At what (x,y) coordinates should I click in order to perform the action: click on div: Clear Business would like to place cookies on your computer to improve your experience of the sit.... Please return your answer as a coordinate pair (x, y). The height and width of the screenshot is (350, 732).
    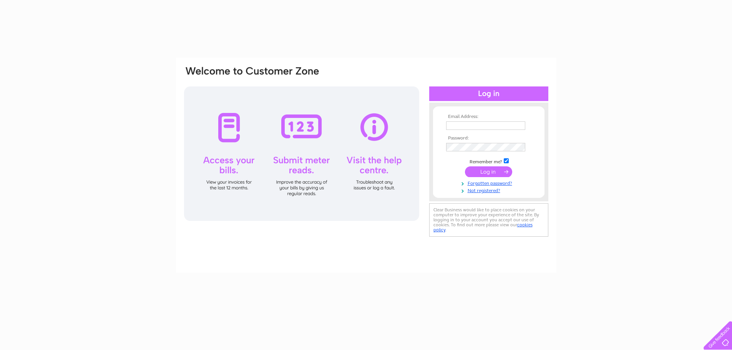
    Looking at the image, I should click on (489, 220).